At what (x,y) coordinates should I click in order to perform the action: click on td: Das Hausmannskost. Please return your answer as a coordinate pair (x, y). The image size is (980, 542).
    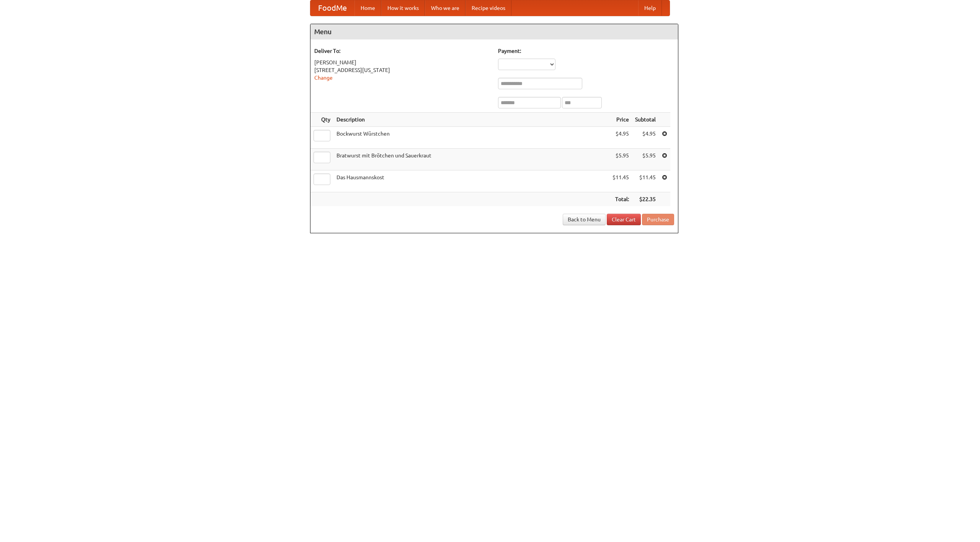
    Looking at the image, I should click on (472, 181).